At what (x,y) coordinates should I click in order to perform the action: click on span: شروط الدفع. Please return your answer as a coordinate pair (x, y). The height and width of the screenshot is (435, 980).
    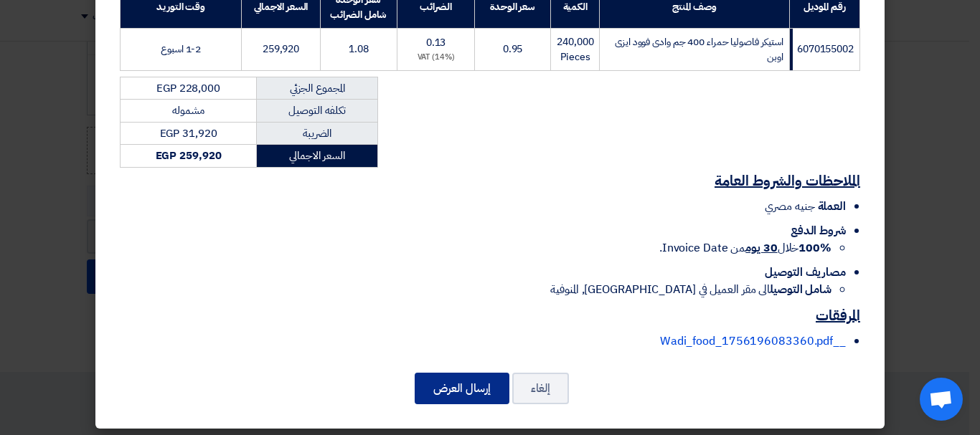
    Looking at the image, I should click on (818, 231).